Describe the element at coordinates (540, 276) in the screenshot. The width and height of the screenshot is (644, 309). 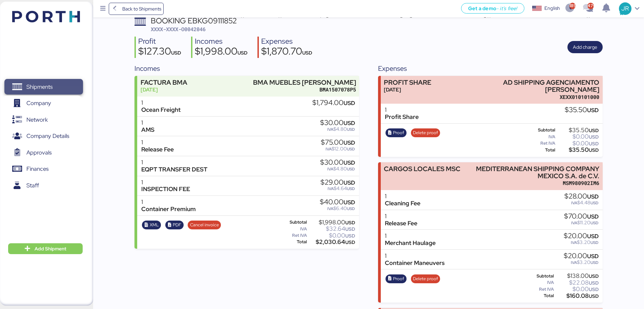
I see `div: Subtotal` at that location.